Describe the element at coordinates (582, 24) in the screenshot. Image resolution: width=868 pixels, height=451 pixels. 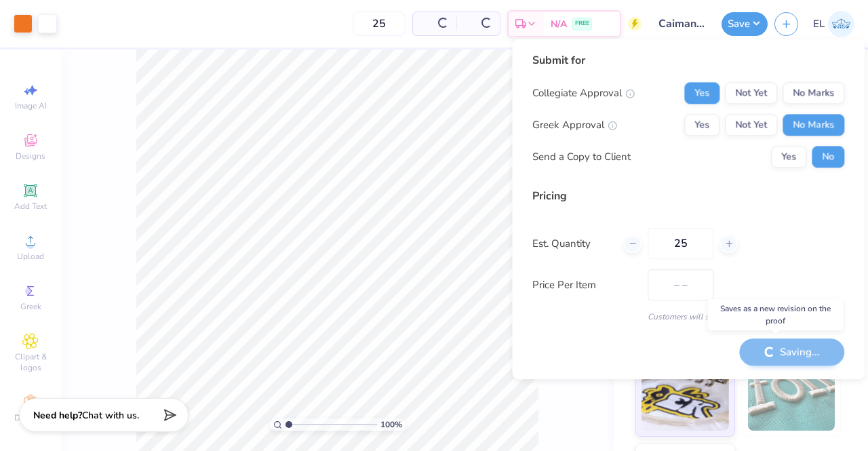
I see `span: FREE` at that location.